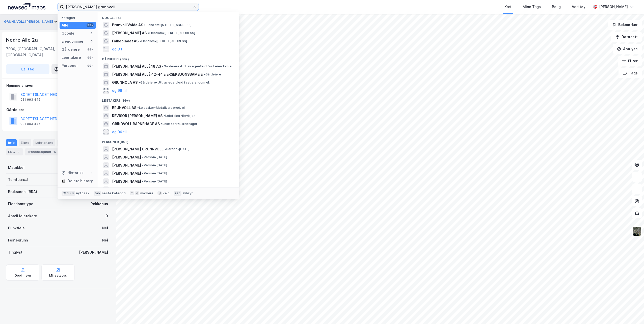  Describe the element at coordinates (42, 152) in the screenshot. I see `div: Transaksjoner` at that location.